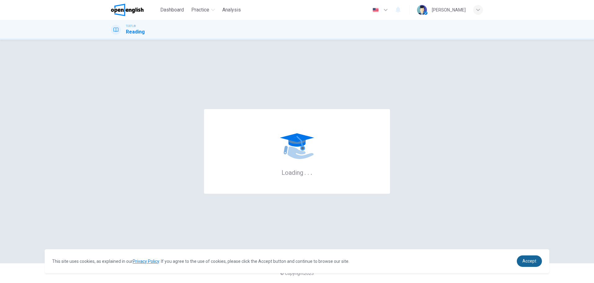  I want to click on a: Privacy Policy, so click(146, 261).